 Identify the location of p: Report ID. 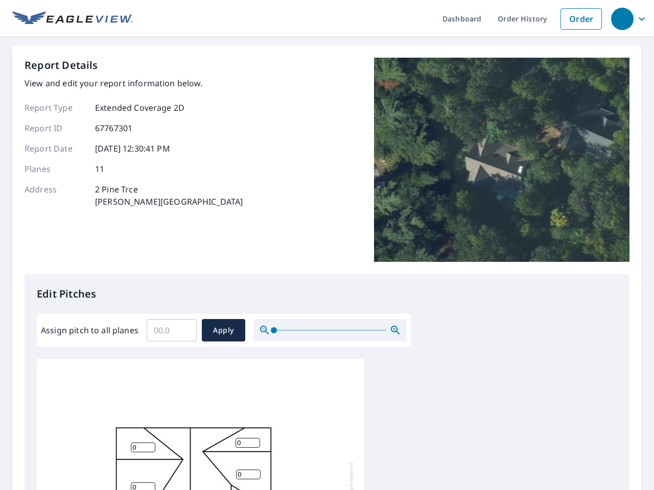
(55, 128).